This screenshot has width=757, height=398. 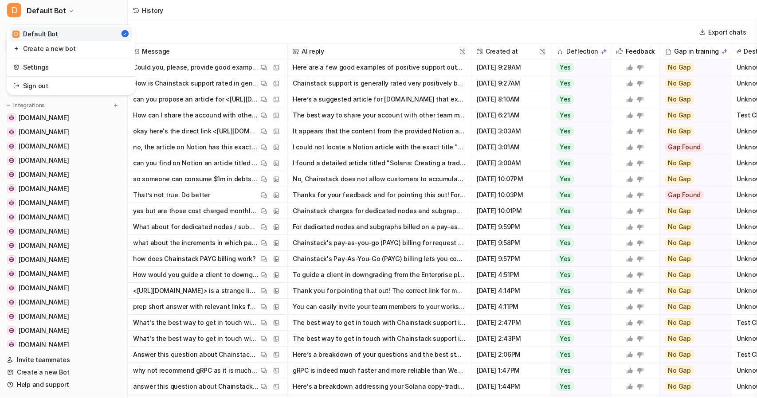 I want to click on button: For dedicated nodes and subgraphs billed on a pay-as-you-go (PAYG) hourly basis, the billing incr..., so click(x=379, y=227).